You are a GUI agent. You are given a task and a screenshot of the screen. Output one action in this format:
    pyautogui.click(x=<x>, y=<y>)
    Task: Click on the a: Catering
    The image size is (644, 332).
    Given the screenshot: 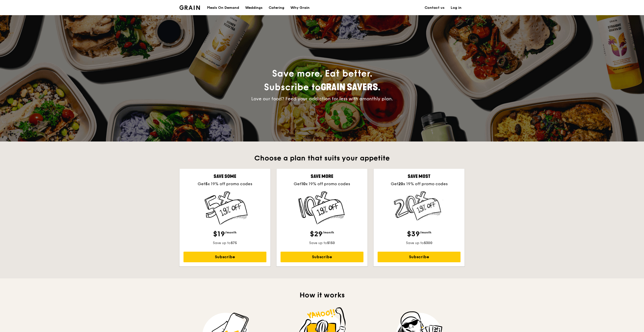 What is the action you would take?
    pyautogui.click(x=276, y=8)
    